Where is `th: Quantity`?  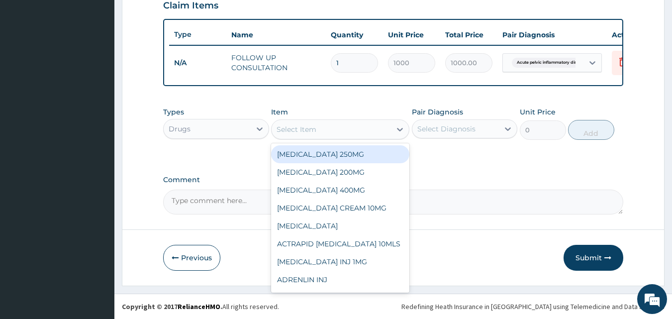 th: Quantity is located at coordinates (354, 35).